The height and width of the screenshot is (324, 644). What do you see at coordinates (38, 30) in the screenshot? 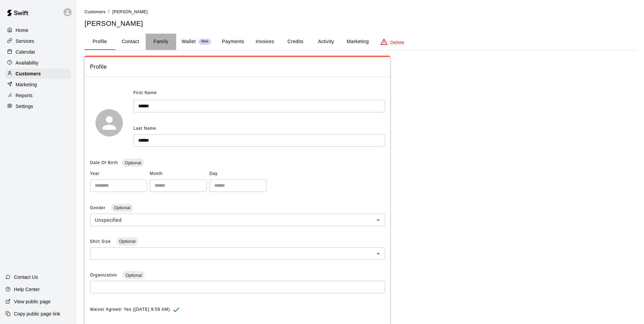
I see `a: Home` at bounding box center [38, 30].